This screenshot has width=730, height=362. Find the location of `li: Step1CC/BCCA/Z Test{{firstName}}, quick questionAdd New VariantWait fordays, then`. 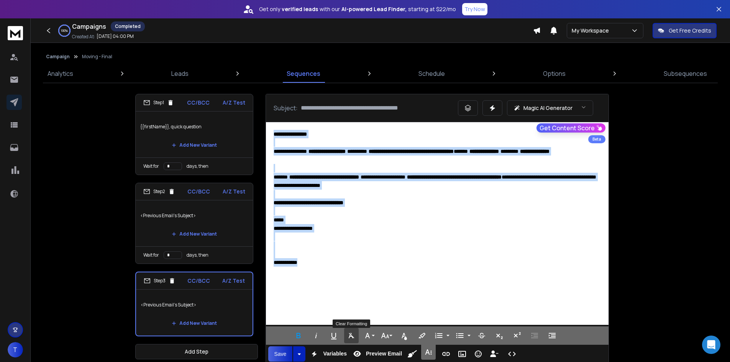

li: Step1CC/BCCA/Z Test{{firstName}}, quick questionAdd New VariantWait fordays, then is located at coordinates (194, 134).